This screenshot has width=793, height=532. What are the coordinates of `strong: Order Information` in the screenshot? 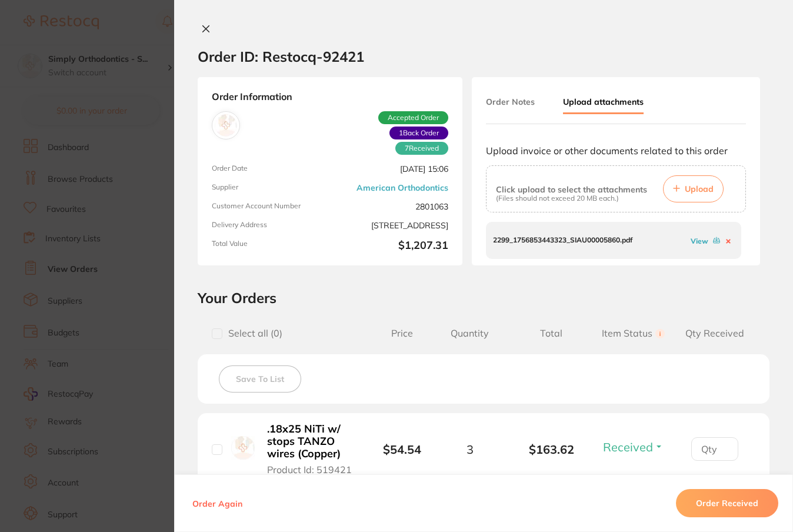 It's located at (330, 96).